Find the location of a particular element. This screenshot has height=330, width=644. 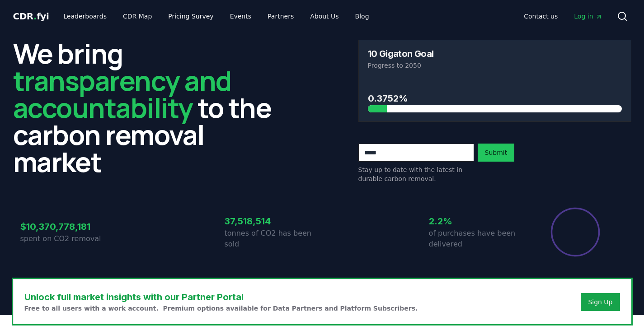

button: Submit is located at coordinates (496, 153).